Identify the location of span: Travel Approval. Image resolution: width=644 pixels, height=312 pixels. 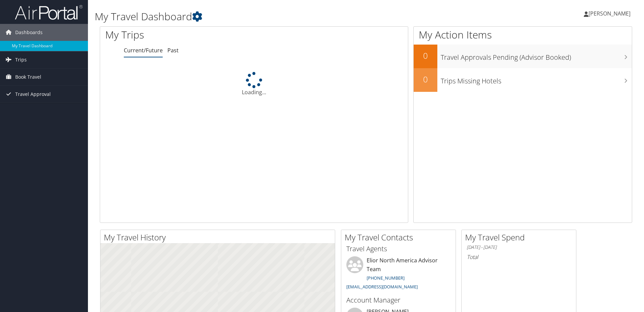
(33, 94).